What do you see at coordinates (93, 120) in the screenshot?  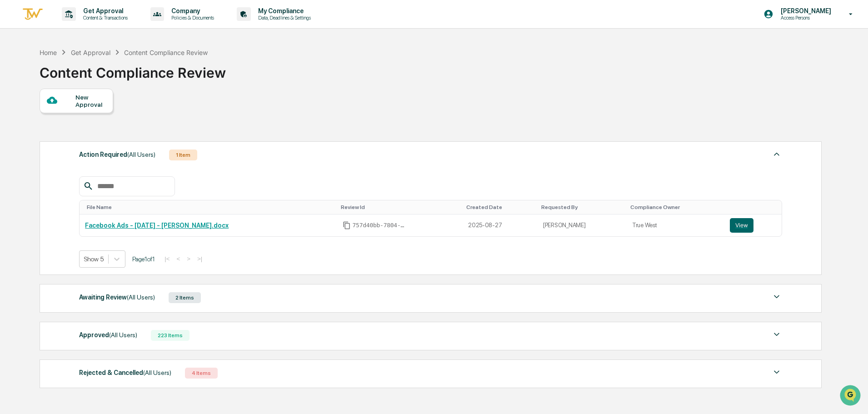 I see `span: Attestations` at bounding box center [93, 120].